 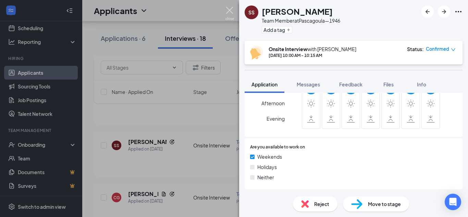 I want to click on span: Afternoon, so click(x=273, y=103).